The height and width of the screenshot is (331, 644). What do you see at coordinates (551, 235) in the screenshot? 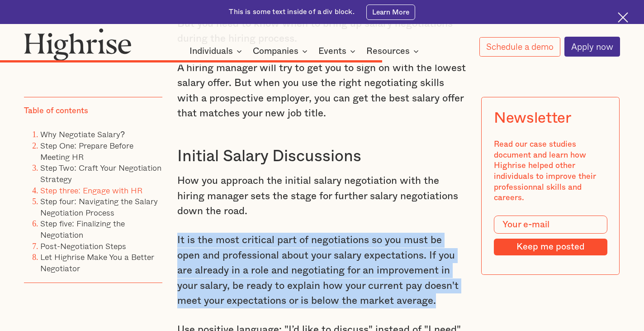
I see `form: Modal Form` at bounding box center [551, 235].